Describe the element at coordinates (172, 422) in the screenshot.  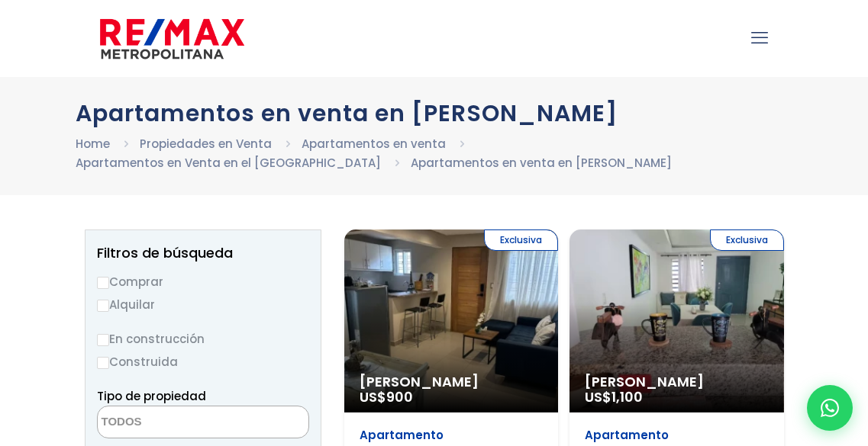
I see `textarea: Search` at that location.